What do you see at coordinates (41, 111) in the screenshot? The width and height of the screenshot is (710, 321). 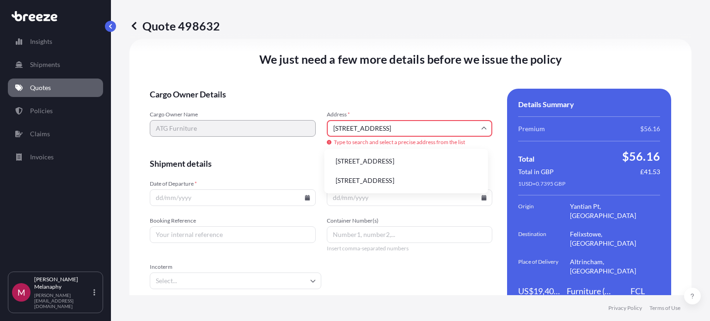 I see `p: Policies` at bounding box center [41, 111].